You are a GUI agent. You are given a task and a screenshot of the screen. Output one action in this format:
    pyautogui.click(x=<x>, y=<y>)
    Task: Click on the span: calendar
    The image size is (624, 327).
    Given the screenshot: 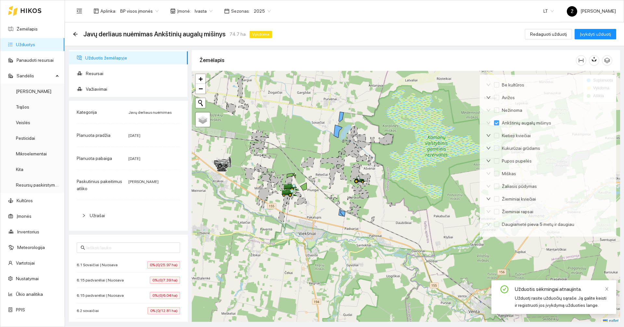 What is the action you would take?
    pyautogui.click(x=227, y=11)
    